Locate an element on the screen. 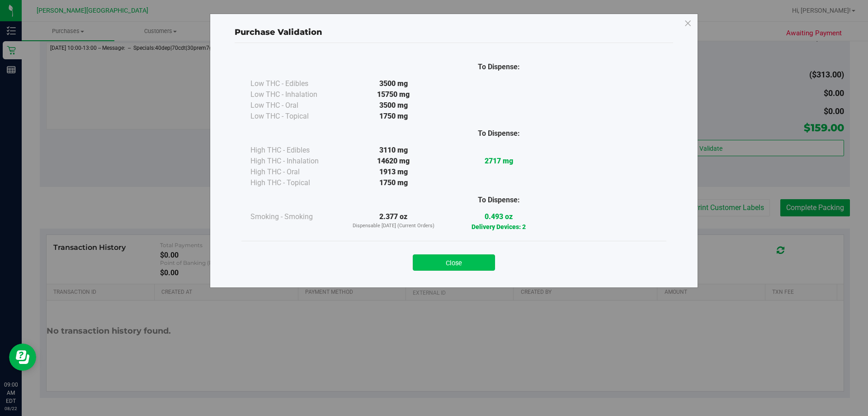 This screenshot has height=416, width=868. div: Low THC - Edibles is located at coordinates (295, 84).